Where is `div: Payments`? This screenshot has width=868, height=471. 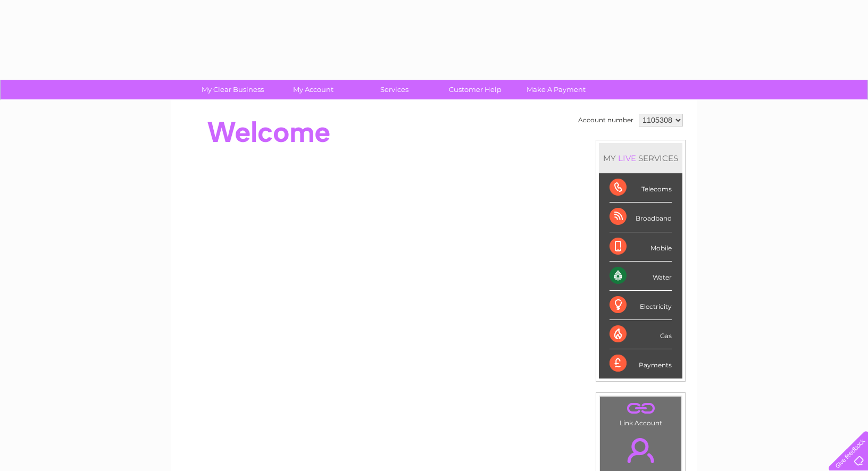
div: Payments is located at coordinates (640, 364).